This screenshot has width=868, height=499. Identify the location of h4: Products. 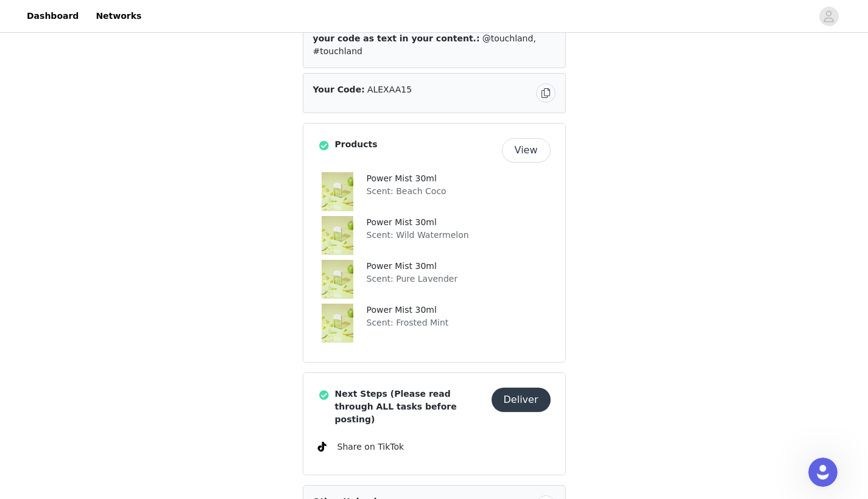
(416, 144).